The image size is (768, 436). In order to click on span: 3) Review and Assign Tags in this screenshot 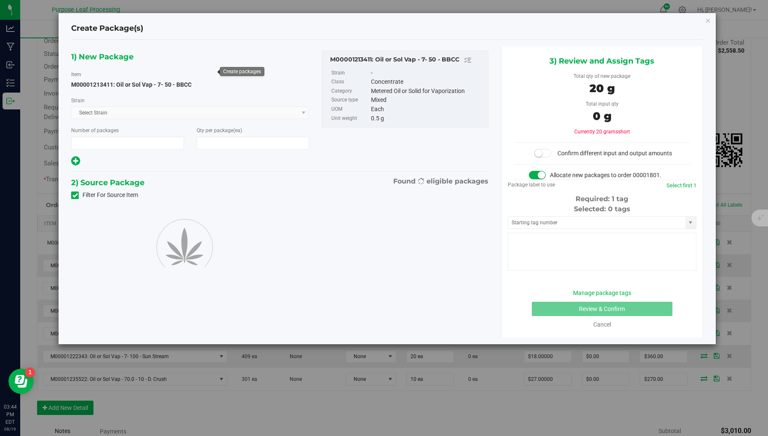, I will do `click(602, 61)`.